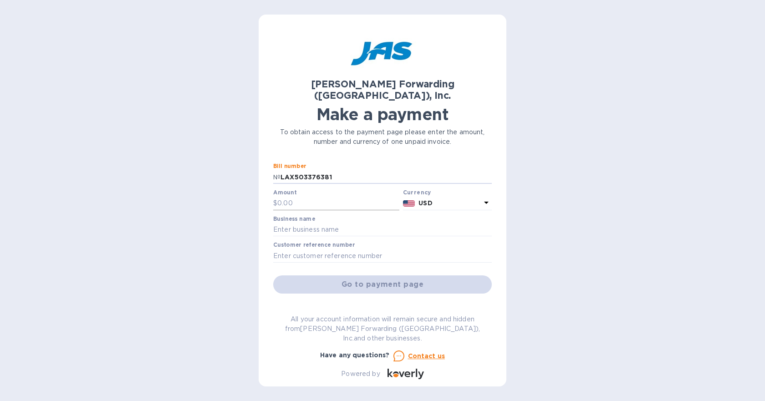  Describe the element at coordinates (294, 219) in the screenshot. I see `label: Business name` at that location.